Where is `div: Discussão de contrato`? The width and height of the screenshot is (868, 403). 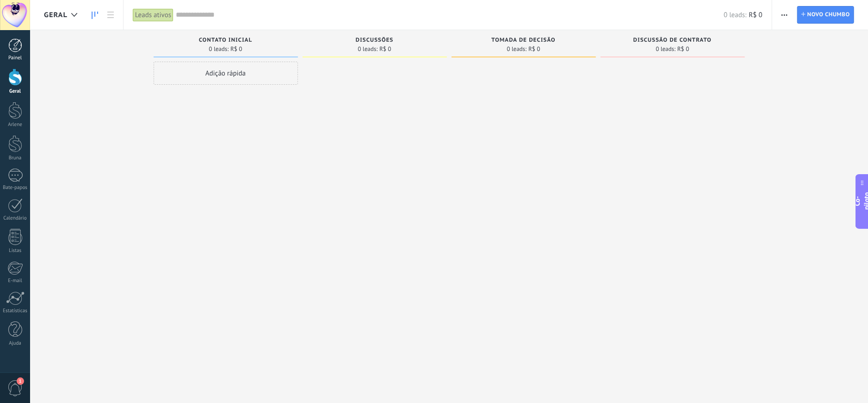 div: Discussão de contrato is located at coordinates (673, 41).